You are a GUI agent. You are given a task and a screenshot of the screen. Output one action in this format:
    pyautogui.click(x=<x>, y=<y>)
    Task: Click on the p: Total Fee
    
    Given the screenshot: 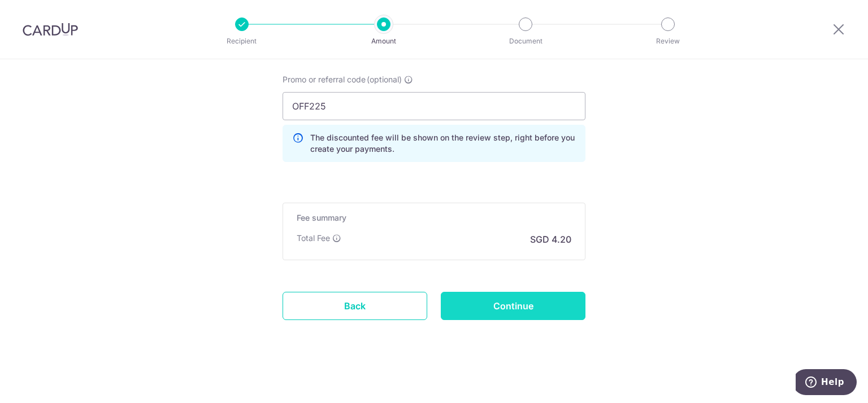 What is the action you would take?
    pyautogui.click(x=314, y=239)
    